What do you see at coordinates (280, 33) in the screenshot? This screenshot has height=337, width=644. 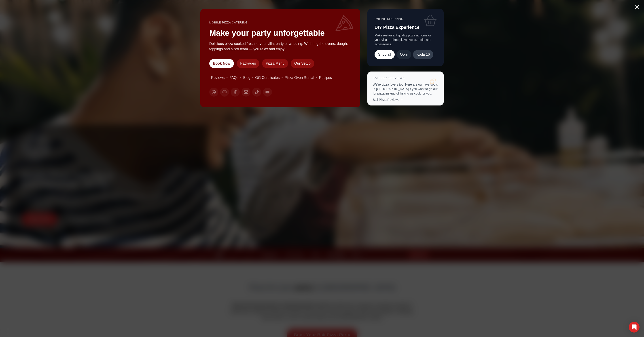 I see `h2: Make your party unforgettable` at bounding box center [280, 33].